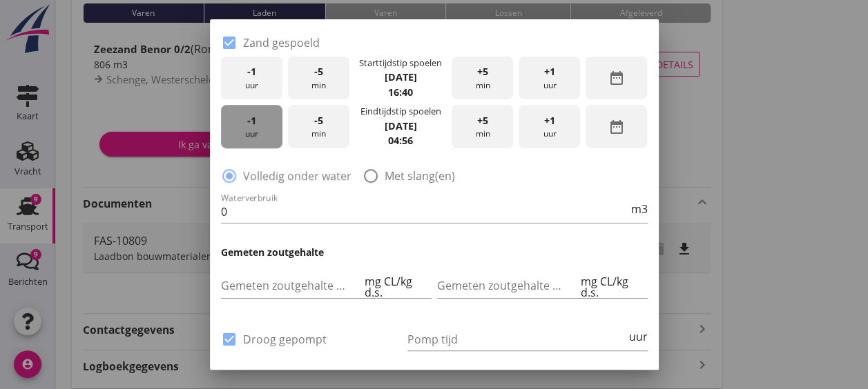 The height and width of the screenshot is (389, 868). Describe the element at coordinates (400, 111) in the screenshot. I see `div: Eindtijdstip spoelen` at that location.